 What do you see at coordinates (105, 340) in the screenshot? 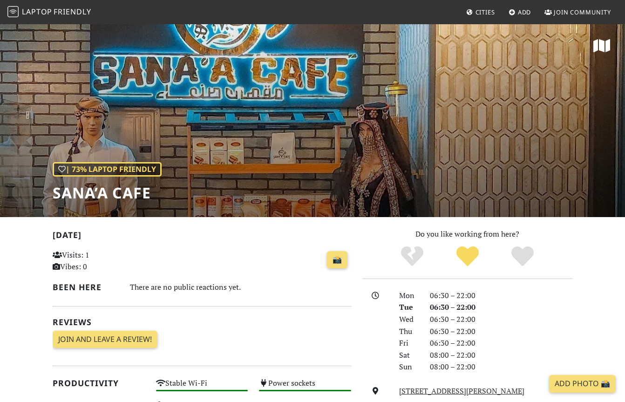
I see `a: Join and leave a review!` at bounding box center [105, 340].